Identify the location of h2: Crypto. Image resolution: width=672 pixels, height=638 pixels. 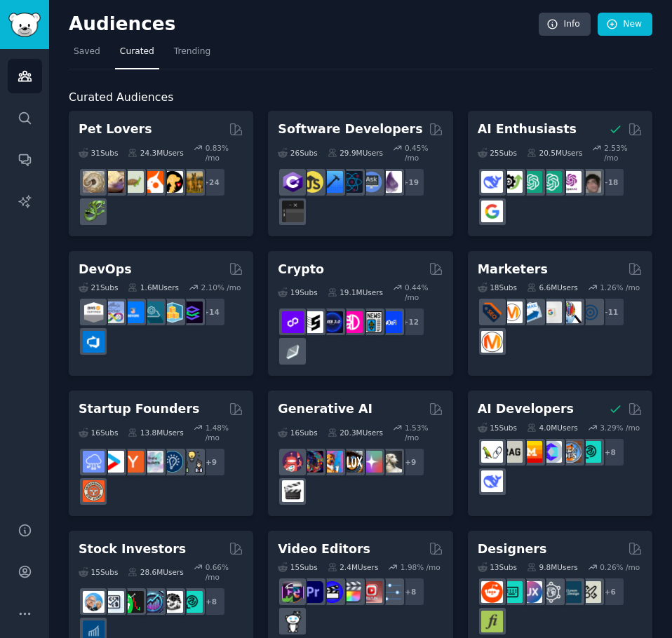
(301, 269).